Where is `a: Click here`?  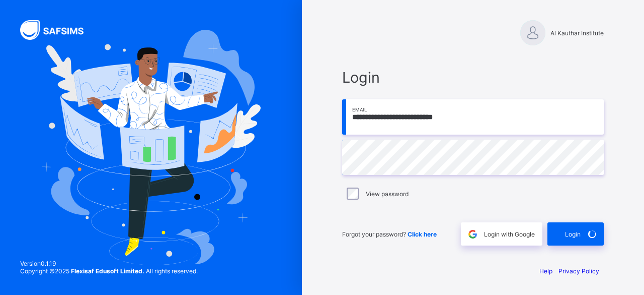
a: Click here is located at coordinates (422, 234).